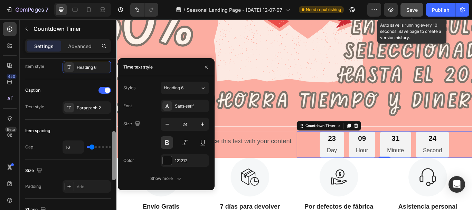  I want to click on div: Beta, so click(11, 129).